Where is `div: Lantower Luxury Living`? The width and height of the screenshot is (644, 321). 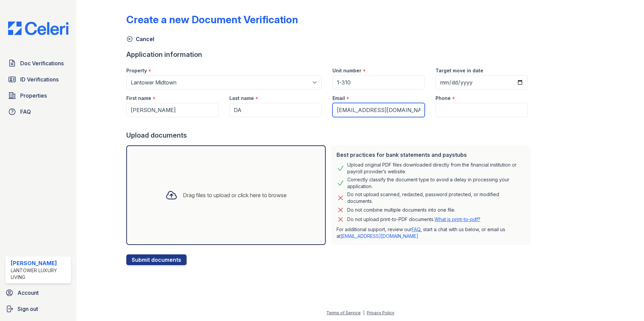 div: Lantower Luxury Living is located at coordinates (40, 274).